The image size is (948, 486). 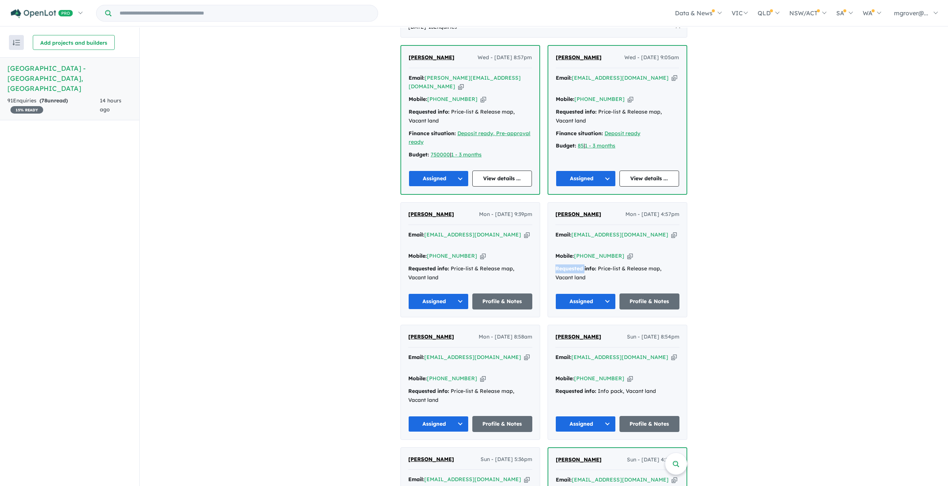 What do you see at coordinates (42, 13) in the screenshot?
I see `img: Openlot PRO Logo White` at bounding box center [42, 13].